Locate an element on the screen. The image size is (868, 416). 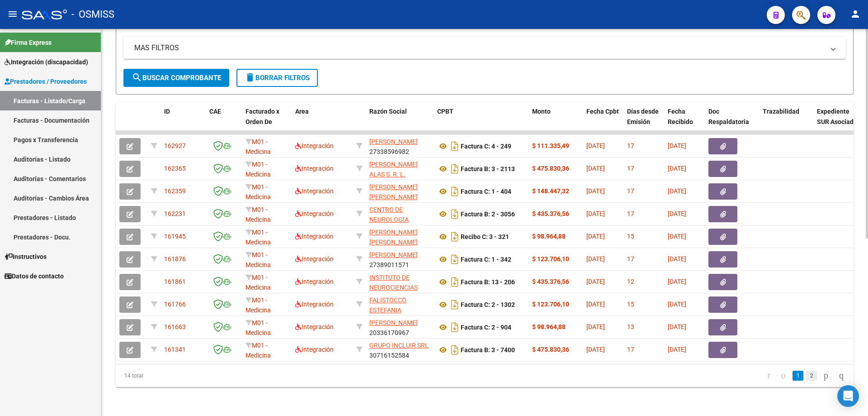
button: Borrar Filtros is located at coordinates (277, 78).